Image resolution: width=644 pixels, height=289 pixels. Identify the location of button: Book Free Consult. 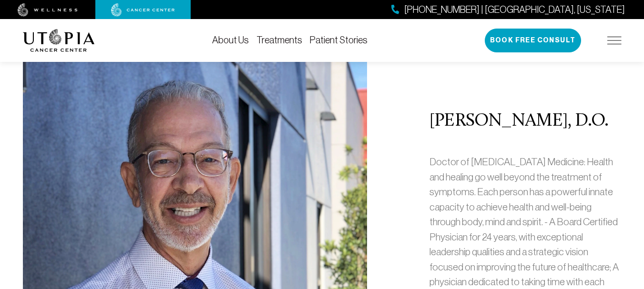
(533, 41).